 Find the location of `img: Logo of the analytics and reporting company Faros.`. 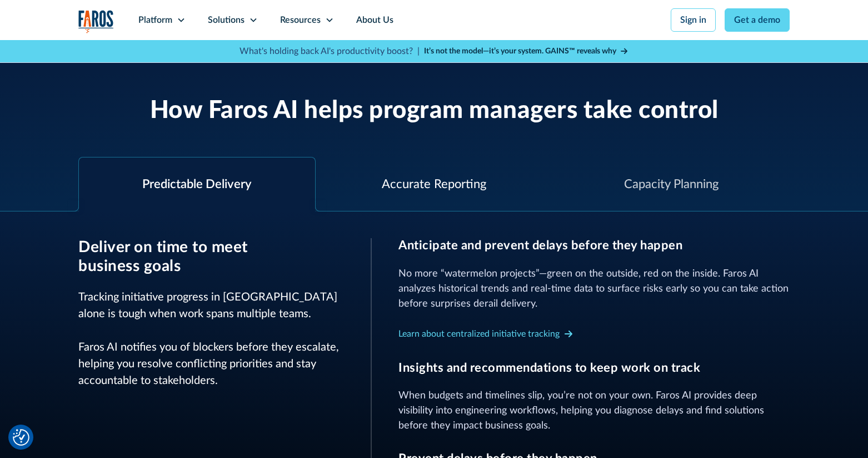

img: Logo of the analytics and reporting company Faros. is located at coordinates (96, 21).